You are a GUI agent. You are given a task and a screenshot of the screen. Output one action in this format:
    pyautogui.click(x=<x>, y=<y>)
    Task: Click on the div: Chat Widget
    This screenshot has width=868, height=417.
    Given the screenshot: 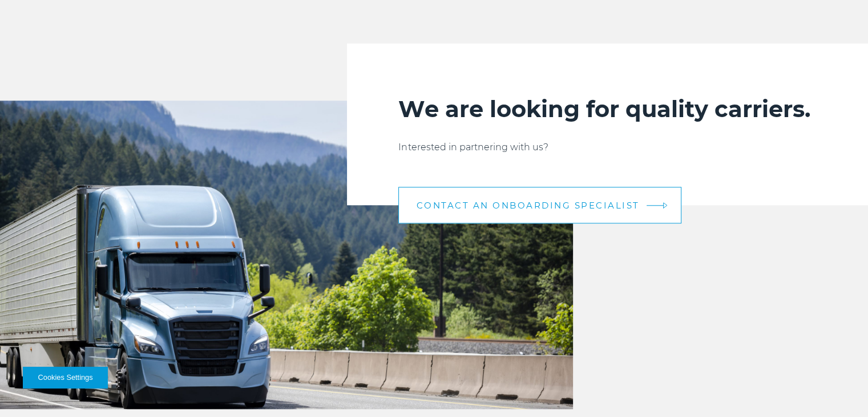 What is the action you would take?
    pyautogui.click(x=840, y=390)
    